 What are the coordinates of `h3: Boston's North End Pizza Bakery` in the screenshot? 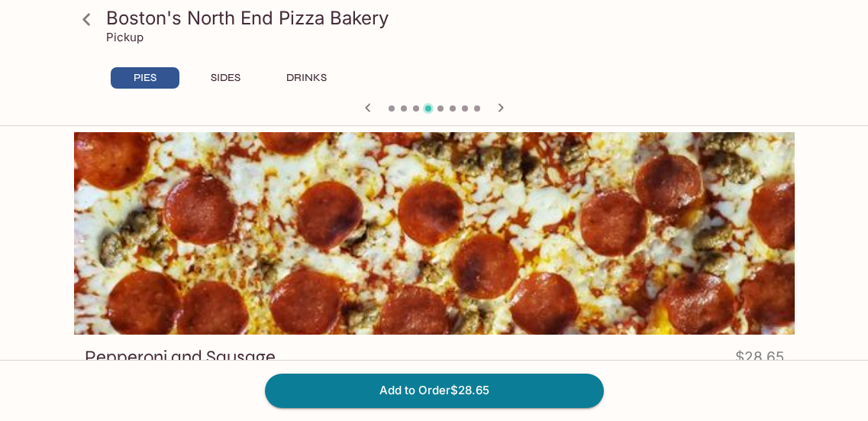 It's located at (448, 18).